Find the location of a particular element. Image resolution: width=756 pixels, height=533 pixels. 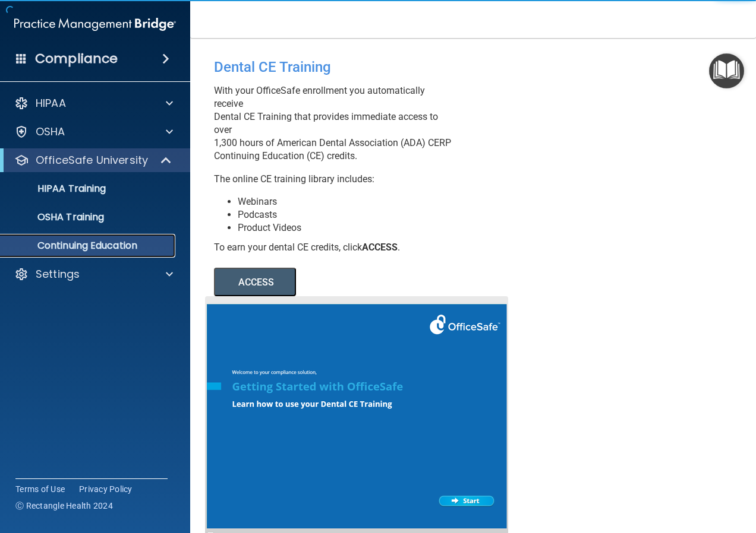

a: Terms of Use is located at coordinates (39, 490).